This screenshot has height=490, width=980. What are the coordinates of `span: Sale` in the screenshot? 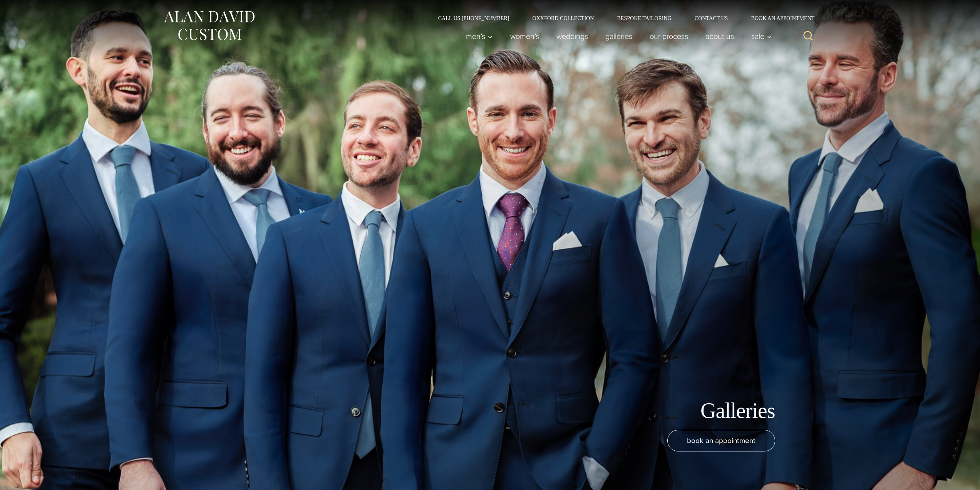 It's located at (762, 36).